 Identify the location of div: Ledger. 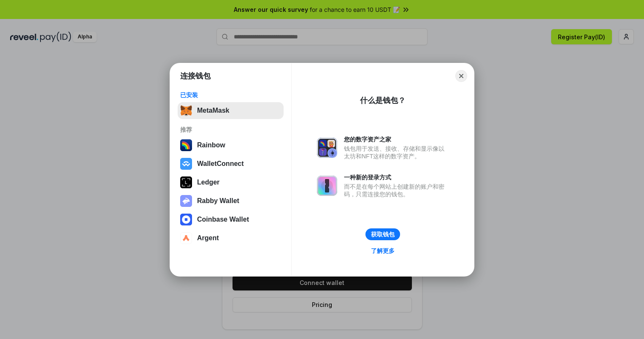
(208, 183).